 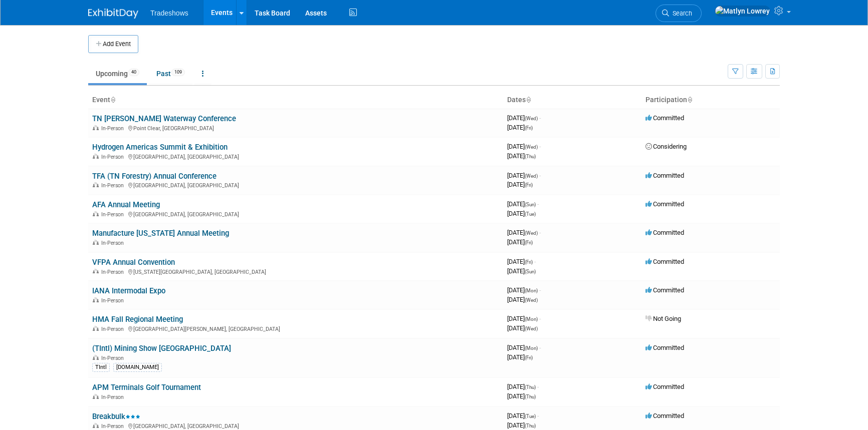 What do you see at coordinates (126, 205) in the screenshot?
I see `a: AFA Annual Meeting` at bounding box center [126, 205].